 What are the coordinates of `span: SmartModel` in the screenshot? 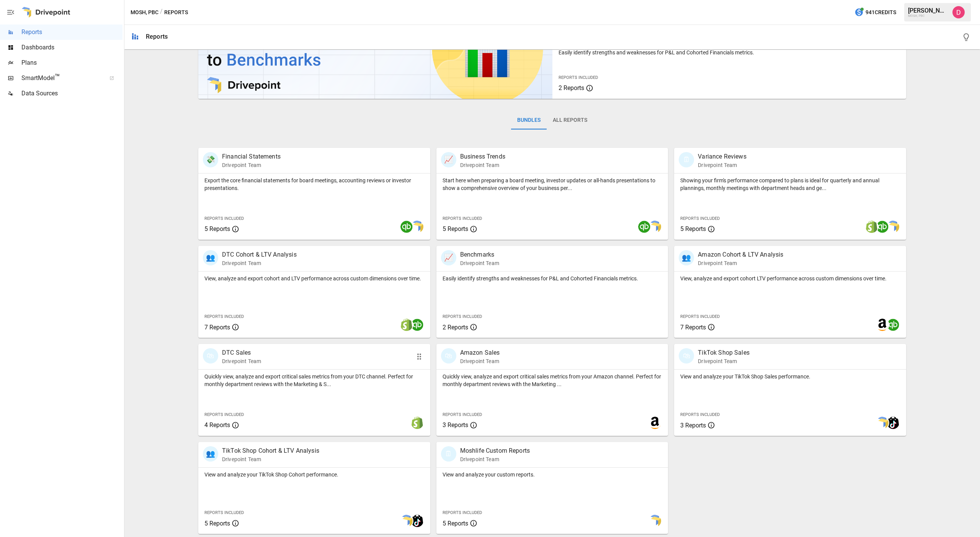 It's located at (62, 78).